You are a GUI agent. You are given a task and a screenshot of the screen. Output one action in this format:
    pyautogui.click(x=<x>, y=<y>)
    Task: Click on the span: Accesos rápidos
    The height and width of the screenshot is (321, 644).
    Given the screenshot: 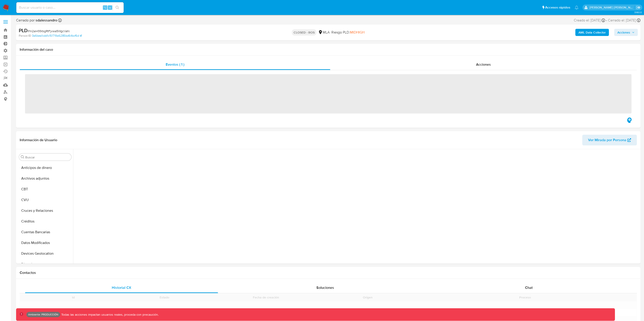 What is the action you would take?
    pyautogui.click(x=558, y=7)
    